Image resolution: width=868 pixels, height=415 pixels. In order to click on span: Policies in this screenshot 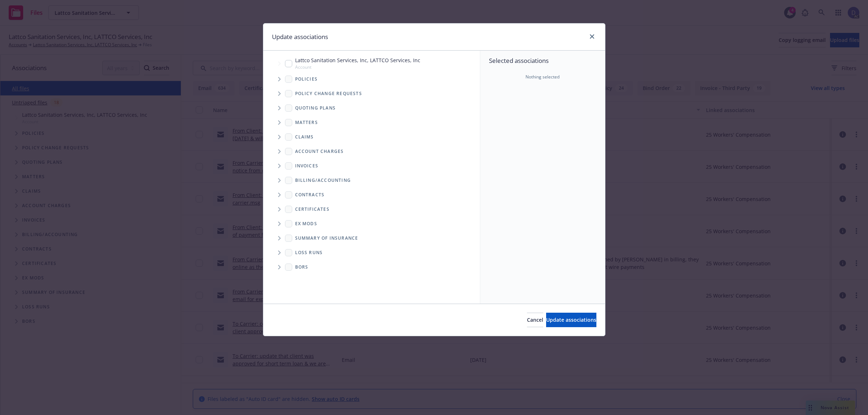, I will do `click(306, 79)`.